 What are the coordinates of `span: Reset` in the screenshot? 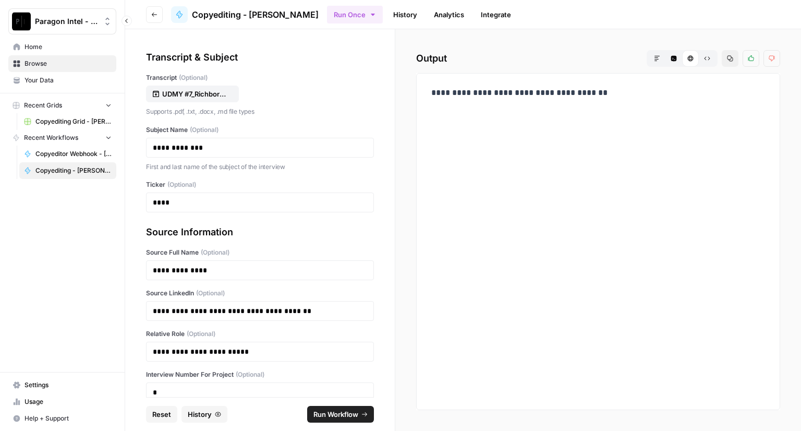 It's located at (162, 414).